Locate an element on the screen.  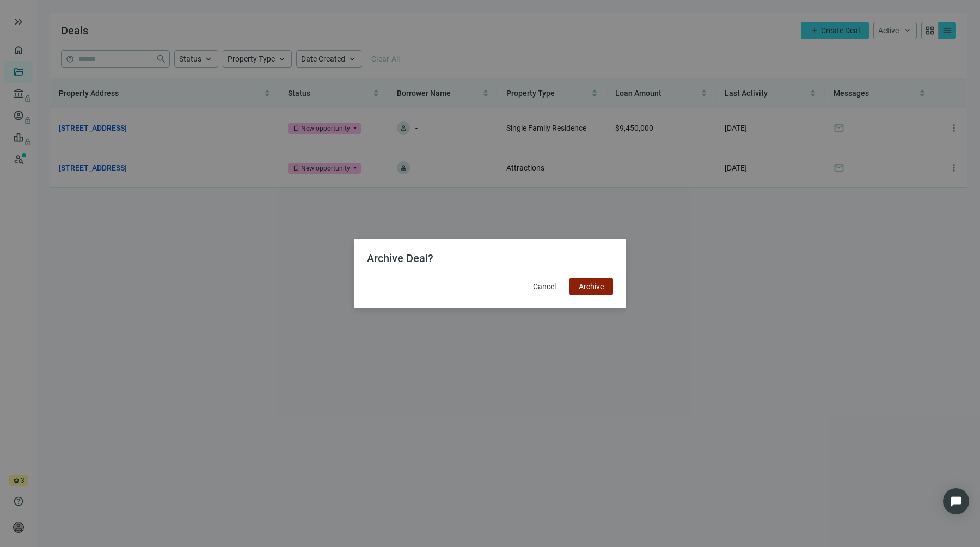
div: Open Intercom Messenger is located at coordinates (956, 501).